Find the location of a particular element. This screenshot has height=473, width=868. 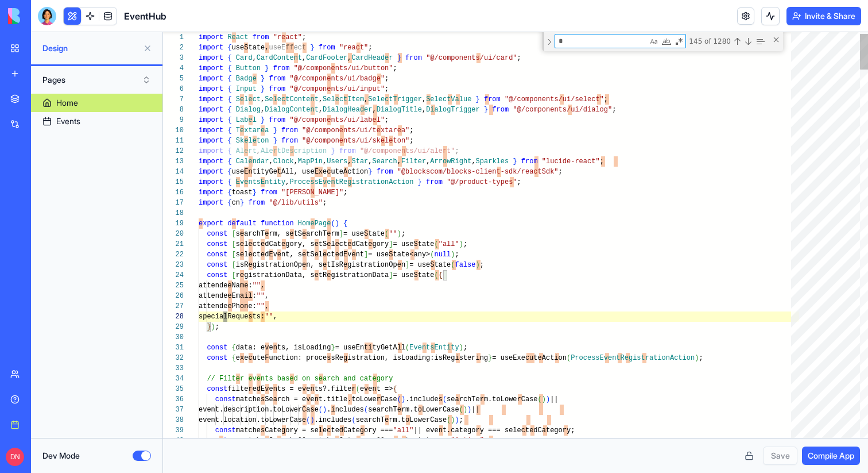

span: Badge is located at coordinates (247, 79).